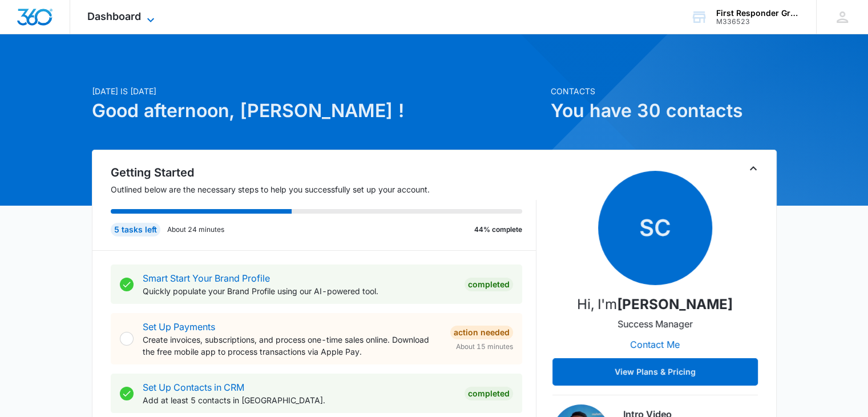 This screenshot has width=868, height=417. What do you see at coordinates (485, 347) in the screenshot?
I see `span: About 15 minutes` at bounding box center [485, 347].